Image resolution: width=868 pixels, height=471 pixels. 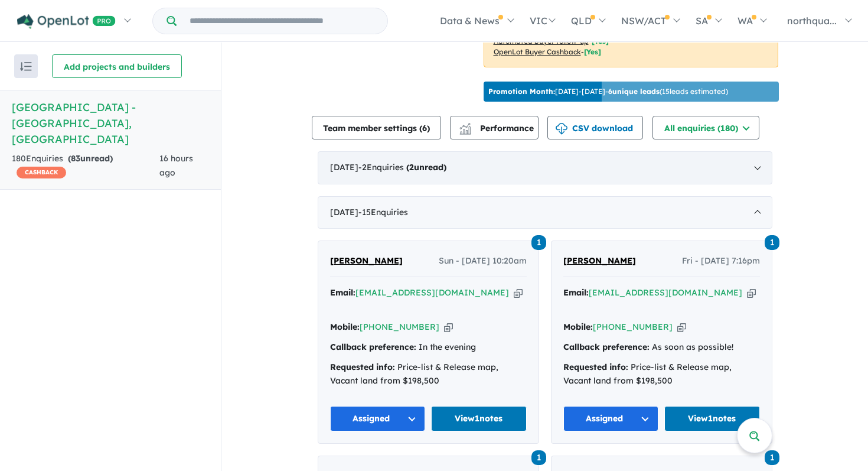 I want to click on img: download icon, so click(x=561, y=129).